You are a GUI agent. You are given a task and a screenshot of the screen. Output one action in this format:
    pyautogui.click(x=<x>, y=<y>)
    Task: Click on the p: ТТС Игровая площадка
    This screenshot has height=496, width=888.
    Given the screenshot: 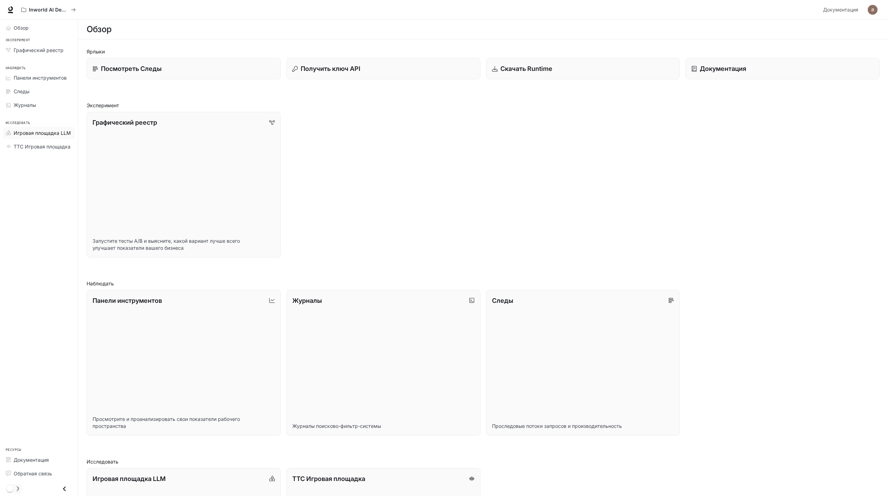 What is the action you would take?
    pyautogui.click(x=329, y=478)
    